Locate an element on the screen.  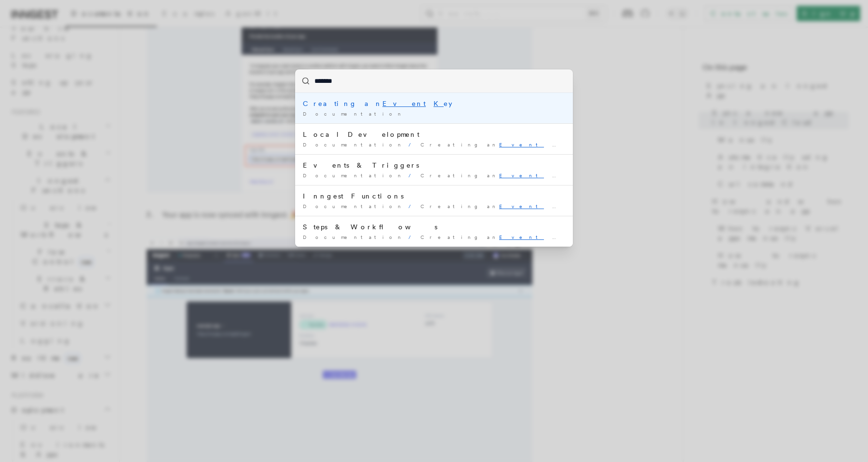
div: Local Development is located at coordinates (434, 135).